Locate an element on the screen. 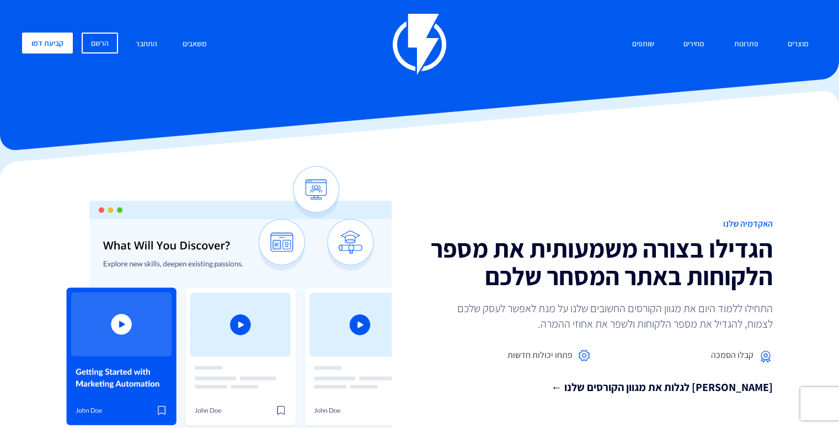 This screenshot has height=428, width=839. h2: הגדילו בצורה משמעותית את מספר הלקוחות באתר המסחר שלכם is located at coordinates (601, 262).